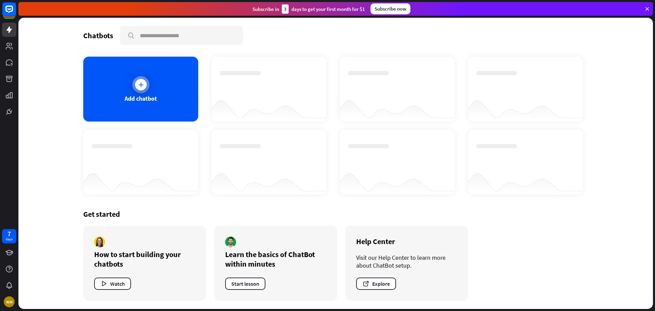 This screenshot has height=311, width=655. What do you see at coordinates (245, 283) in the screenshot?
I see `button: Start lesson` at bounding box center [245, 283].